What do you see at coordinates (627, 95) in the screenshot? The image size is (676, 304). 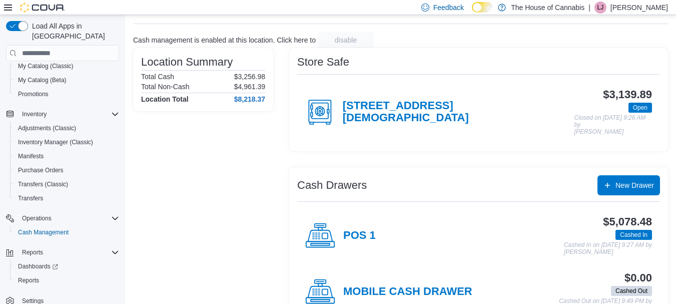 I see `h3: $3,139.89` at bounding box center [627, 95].